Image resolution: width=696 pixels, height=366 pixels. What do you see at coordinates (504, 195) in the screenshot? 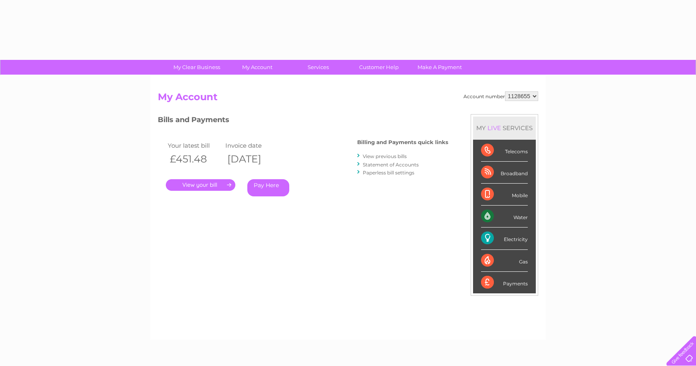
I see `div: Mobile` at bounding box center [504, 195].